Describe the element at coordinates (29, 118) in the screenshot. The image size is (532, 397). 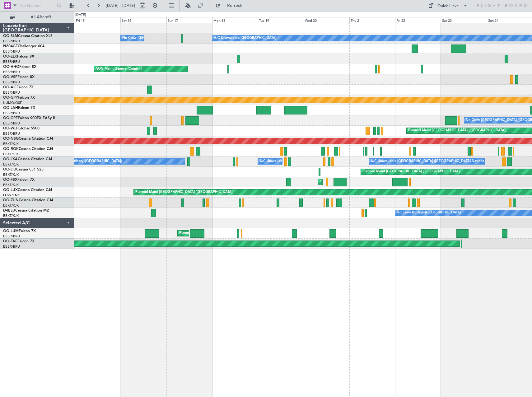
I see `a: OO-GPEFalcon 900EX EASy II` at that location.